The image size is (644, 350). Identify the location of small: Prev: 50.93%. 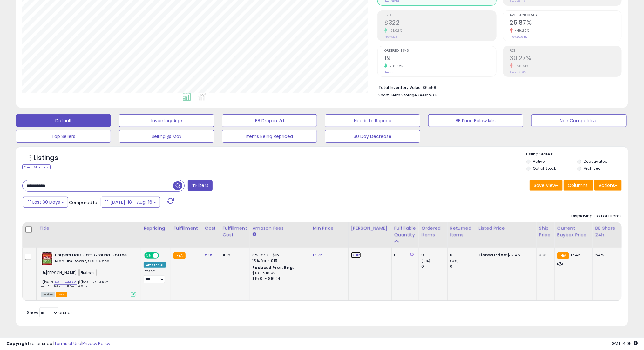
(518, 37).